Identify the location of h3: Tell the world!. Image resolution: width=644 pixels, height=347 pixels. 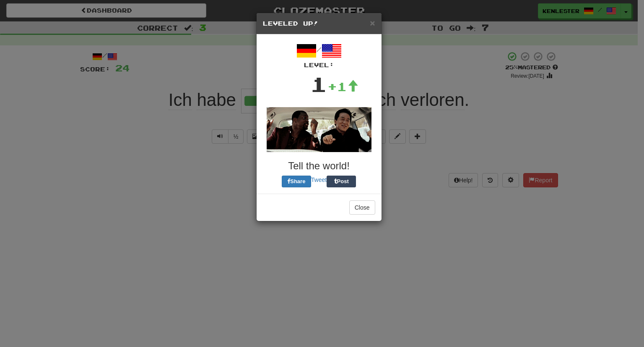
(319, 166).